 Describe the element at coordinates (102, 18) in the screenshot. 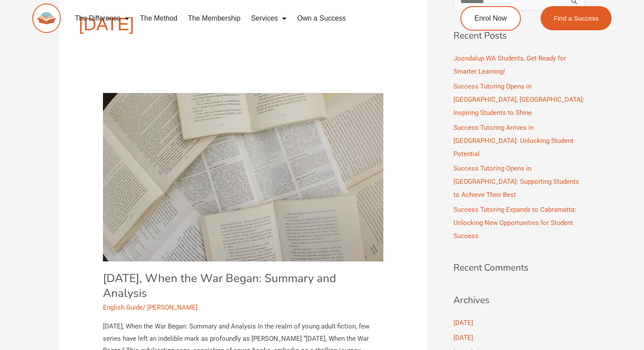

I see `a: The Difference` at that location.